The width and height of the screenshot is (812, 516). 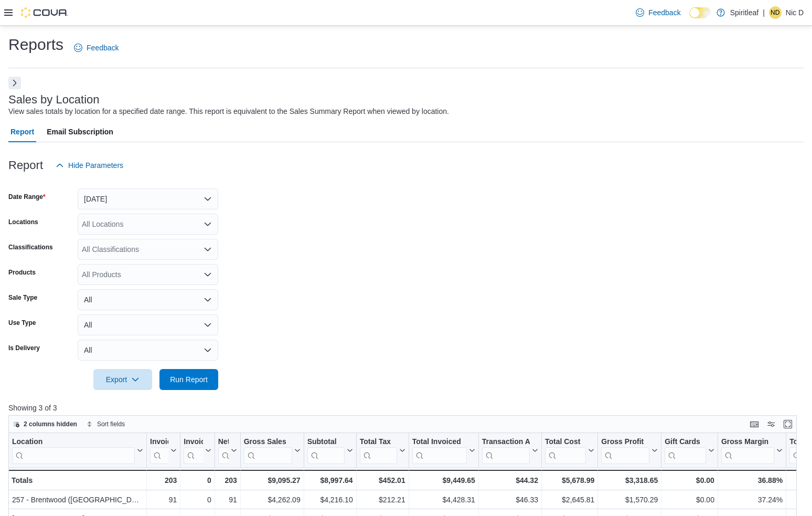 I want to click on button: Gross Sales, so click(x=272, y=450).